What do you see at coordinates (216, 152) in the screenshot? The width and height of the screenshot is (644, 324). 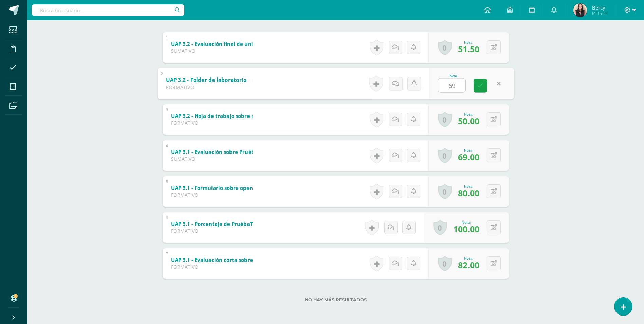 I see `b: UAP 3.1 - Evaluación sobre PruébaT` at bounding box center [216, 152].